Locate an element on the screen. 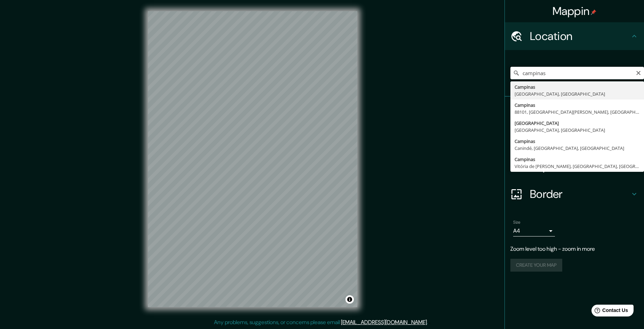 The width and height of the screenshot is (644, 329). h4: Location is located at coordinates (580, 36).